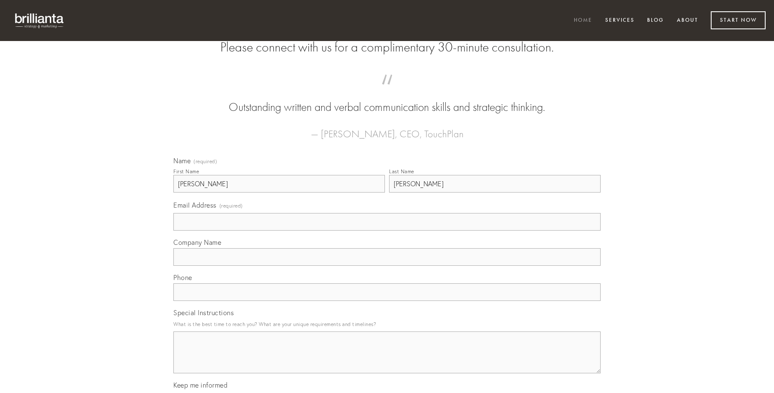 Image resolution: width=774 pixels, height=393 pixels. I want to click on a: Blog, so click(655, 21).